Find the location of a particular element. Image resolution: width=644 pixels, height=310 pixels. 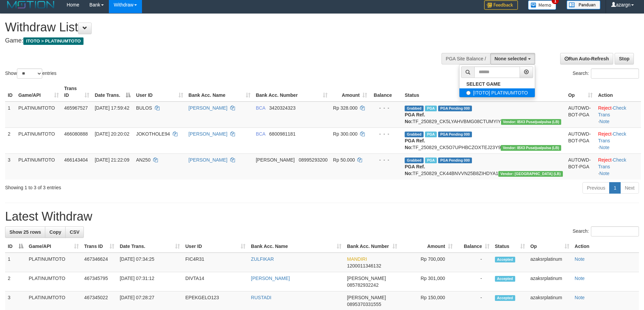

td: 1 is located at coordinates (15, 263).